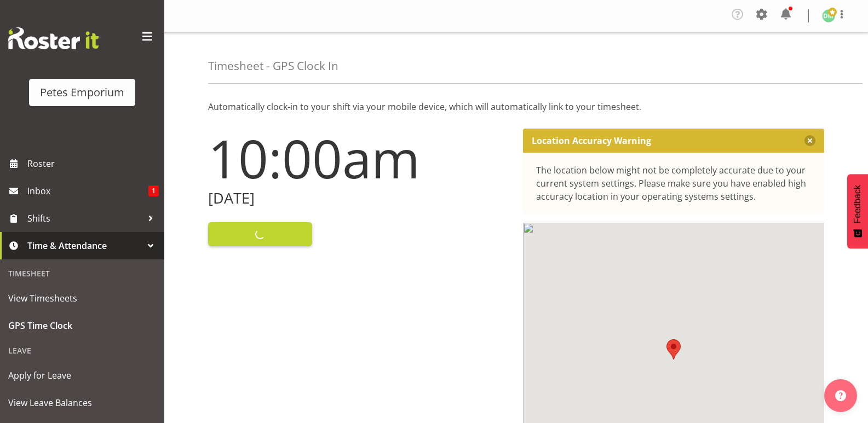 The width and height of the screenshot is (868, 423). What do you see at coordinates (828, 16) in the screenshot?
I see `img: david-mcauley697.jpg` at bounding box center [828, 16].